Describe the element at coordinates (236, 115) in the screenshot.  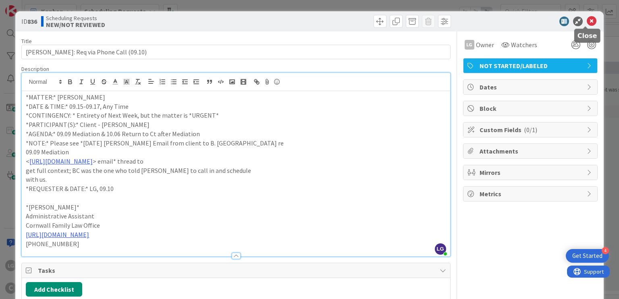
I see `p: *CONTINGENCY: * Entirety of Next Week, but the matter is *URGENT*` at that location.